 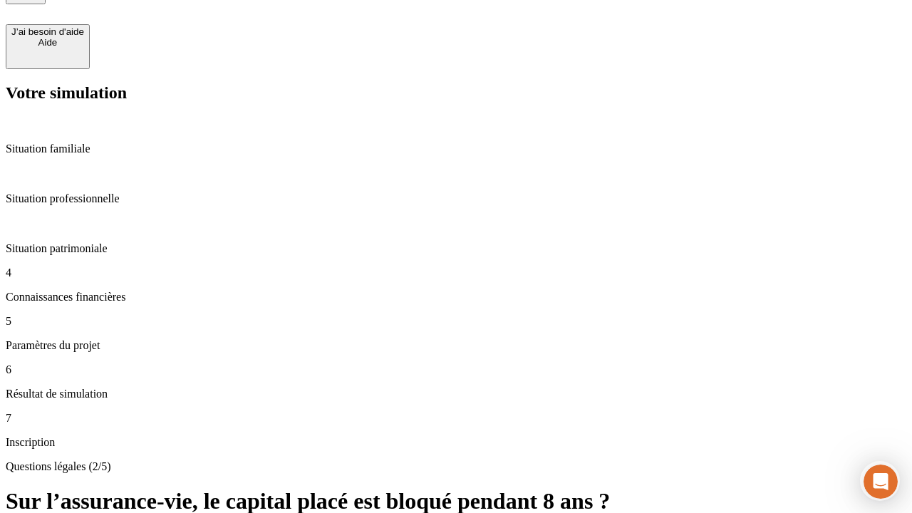 What do you see at coordinates (456, 467) in the screenshot?
I see `p: Questions légales (2/5)` at bounding box center [456, 467].